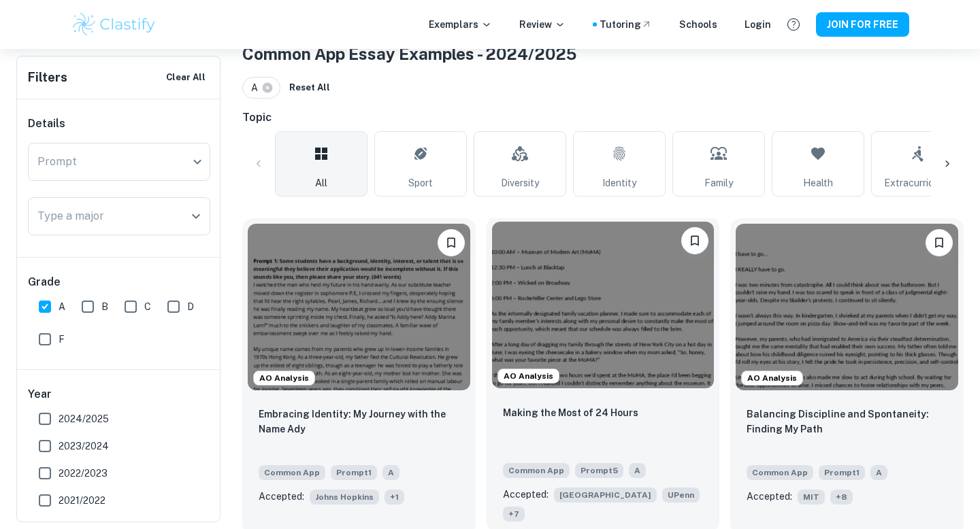  I want to click on span: All, so click(321, 183).